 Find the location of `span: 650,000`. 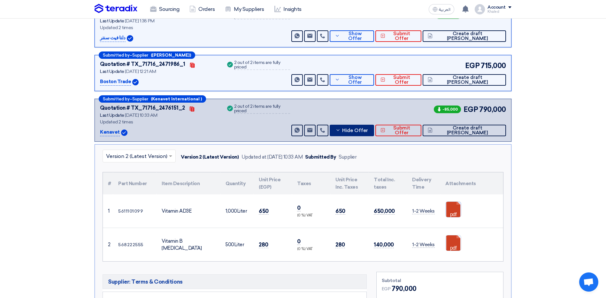

span: 650,000 is located at coordinates (384, 211).